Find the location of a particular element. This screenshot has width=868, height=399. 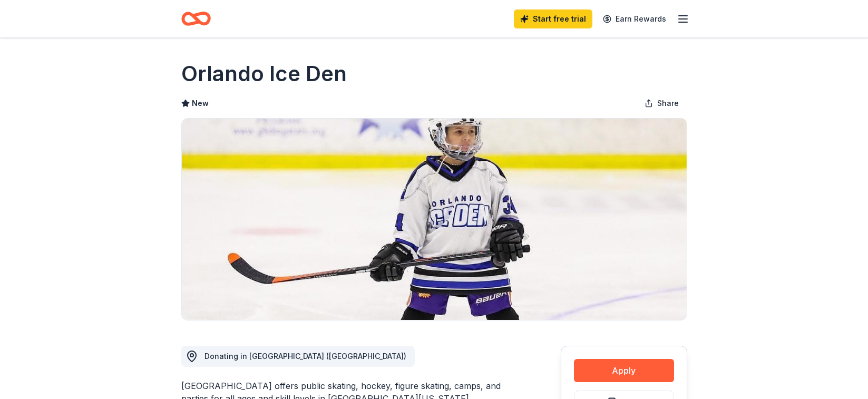

img: Image for Orlando Ice Den is located at coordinates (434, 219).